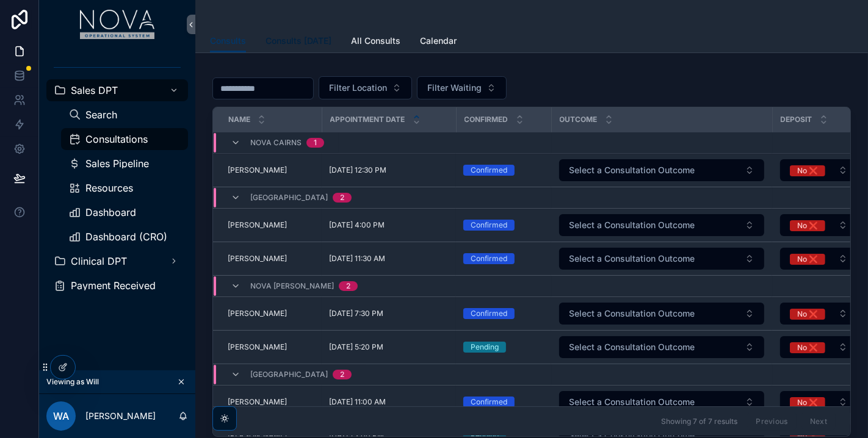 Image resolution: width=868 pixels, height=438 pixels. Describe the element at coordinates (228, 41) in the screenshot. I see `span: Consults` at that location.